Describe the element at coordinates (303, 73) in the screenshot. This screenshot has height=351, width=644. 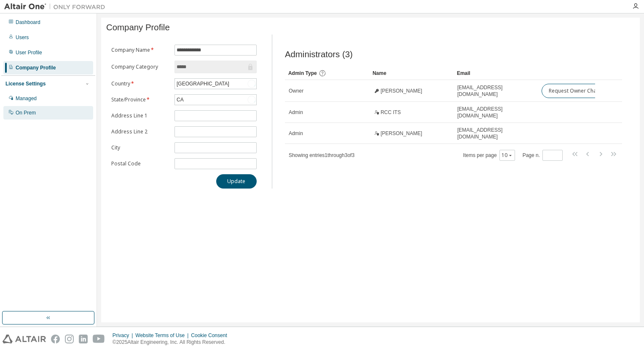
I see `span: Admin Type` at that location.